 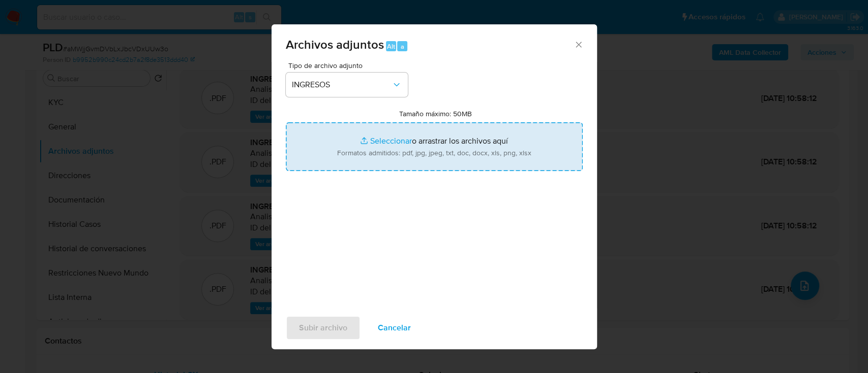 What do you see at coordinates (335, 44) in the screenshot?
I see `span: Archivos adjuntos` at bounding box center [335, 44].